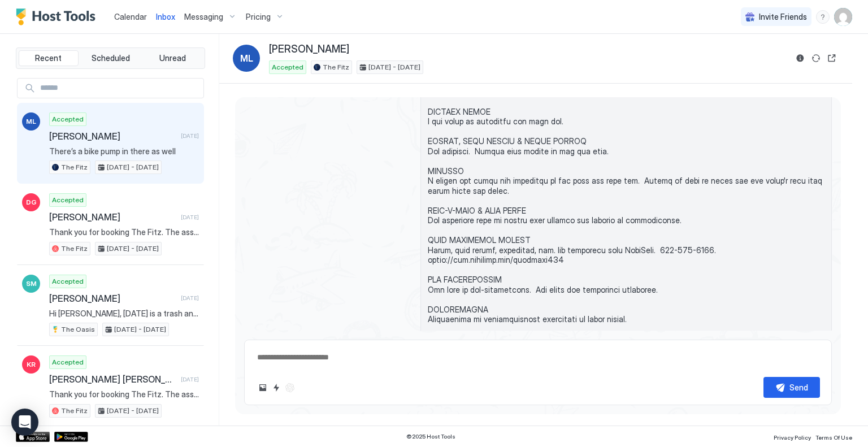 This screenshot has width=868, height=447. Describe the element at coordinates (258, 17) in the screenshot. I see `span: Pricing` at that location.